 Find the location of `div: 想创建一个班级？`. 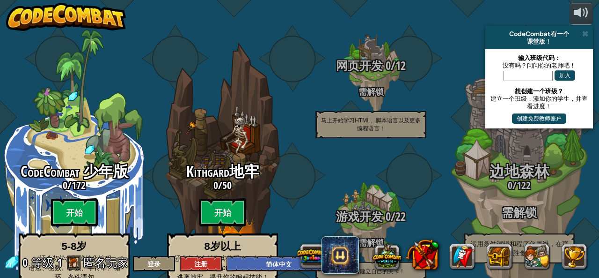

div: 想创建一个班级？ is located at coordinates (539, 91).